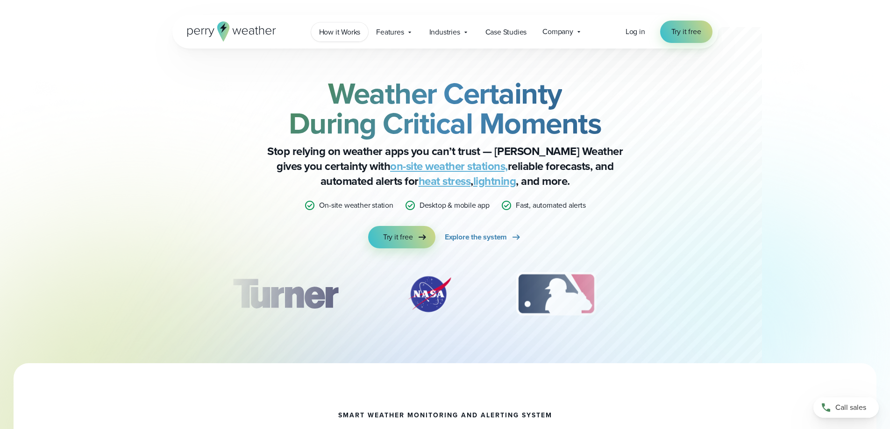  What do you see at coordinates (635, 32) in the screenshot?
I see `a: Log in` at bounding box center [635, 32].